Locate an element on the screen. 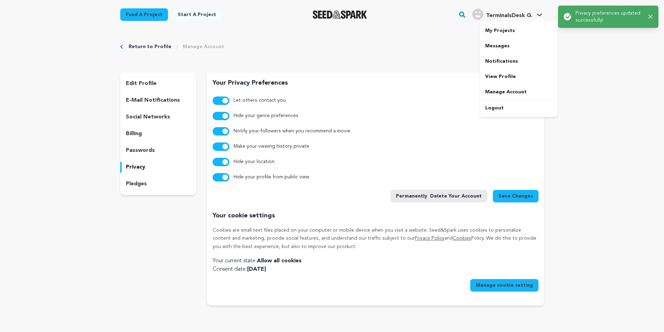  img: user.png is located at coordinates (478, 14).